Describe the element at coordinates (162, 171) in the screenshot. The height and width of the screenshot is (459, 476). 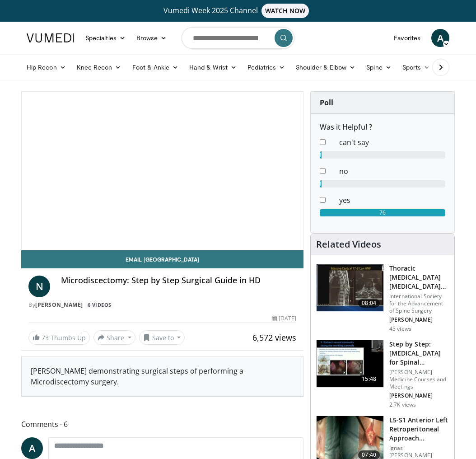
I see `video-js: Video Player` at that location.